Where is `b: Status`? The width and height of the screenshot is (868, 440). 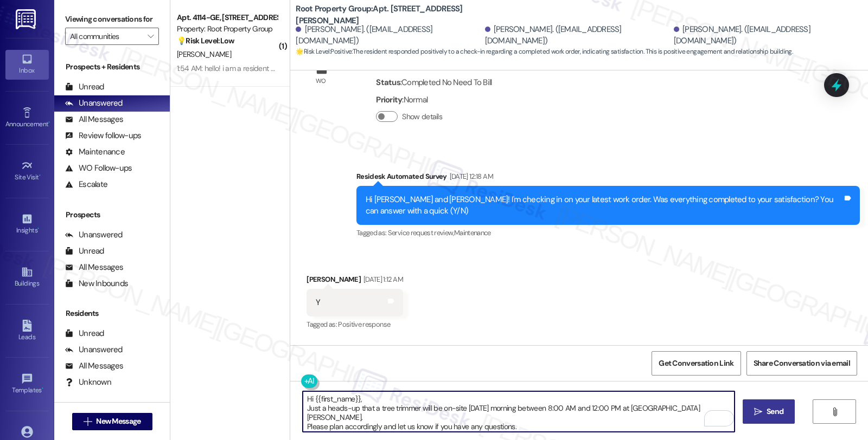
b: Status is located at coordinates (388, 82).